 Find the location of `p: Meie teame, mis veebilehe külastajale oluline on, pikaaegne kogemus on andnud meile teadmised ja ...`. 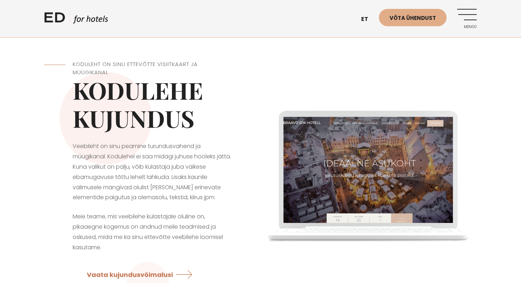

p: Meie teame, mis veebilehe külastajale oluline on, pikaaegne kogemus on andnud meile teadmised ja ... is located at coordinates (153, 232).